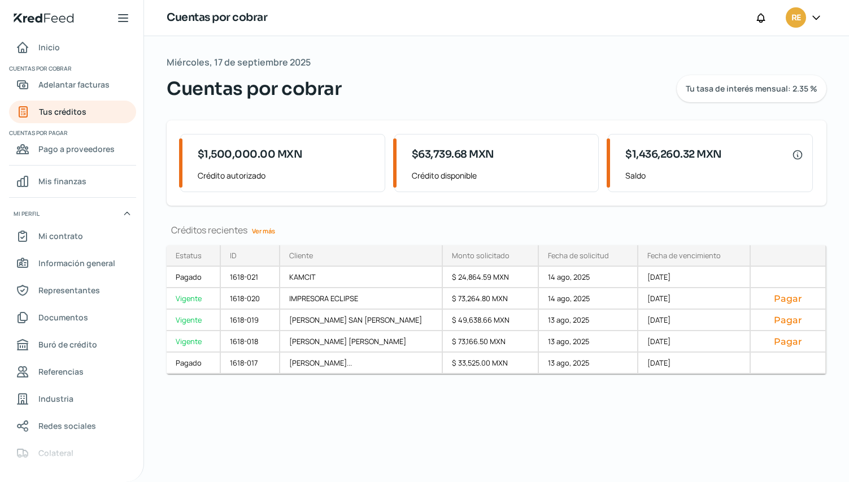 Image resolution: width=849 pixels, height=482 pixels. I want to click on a: Pago a proveedores, so click(72, 149).